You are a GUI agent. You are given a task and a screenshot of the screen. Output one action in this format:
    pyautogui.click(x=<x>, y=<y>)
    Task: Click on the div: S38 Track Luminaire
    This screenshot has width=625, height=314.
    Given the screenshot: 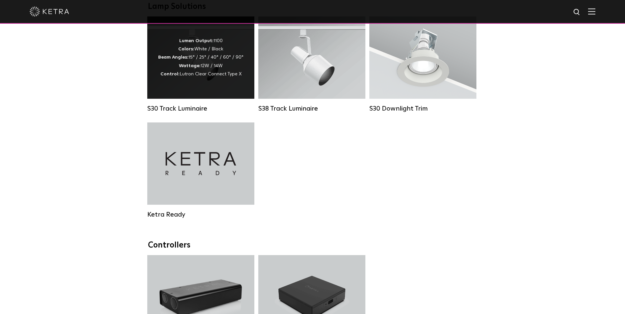 What is the action you would take?
    pyautogui.click(x=312, y=109)
    